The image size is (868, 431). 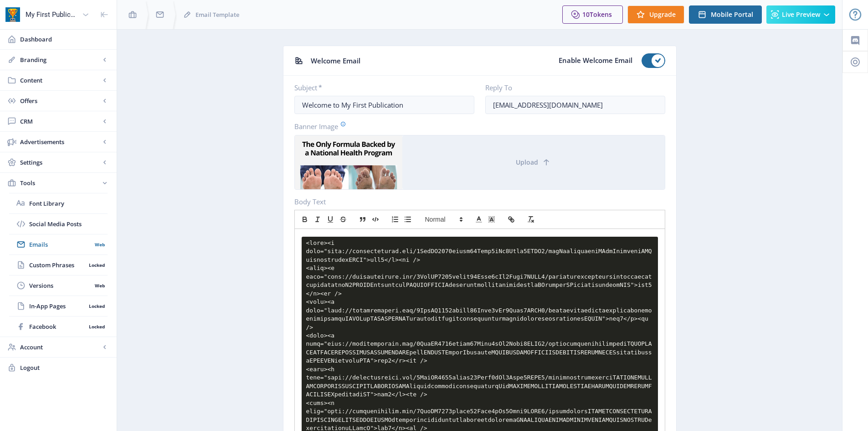 What do you see at coordinates (60, 80) in the screenshot?
I see `span: Content` at bounding box center [60, 80].